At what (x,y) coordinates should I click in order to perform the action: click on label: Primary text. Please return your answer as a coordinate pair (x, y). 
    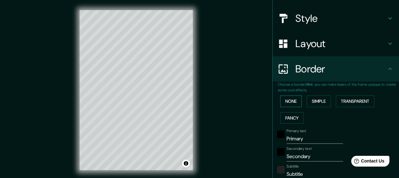
    Looking at the image, I should click on (296, 131).